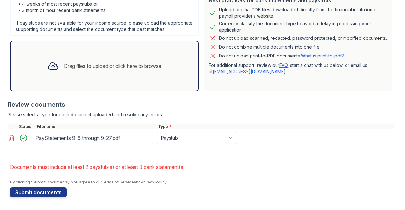 The width and height of the screenshot is (405, 210). I want to click on p: Do not upload print-to-PDF documents., so click(281, 56).